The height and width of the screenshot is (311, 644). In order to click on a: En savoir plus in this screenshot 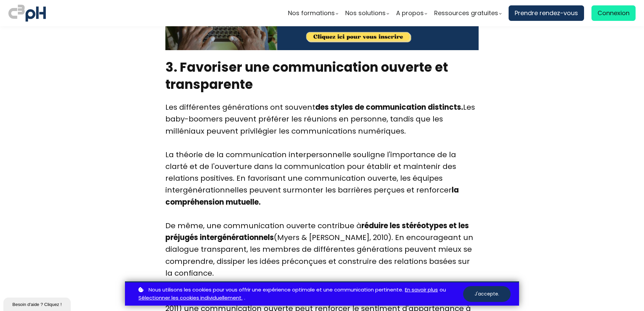, I will do `click(421, 290)`.